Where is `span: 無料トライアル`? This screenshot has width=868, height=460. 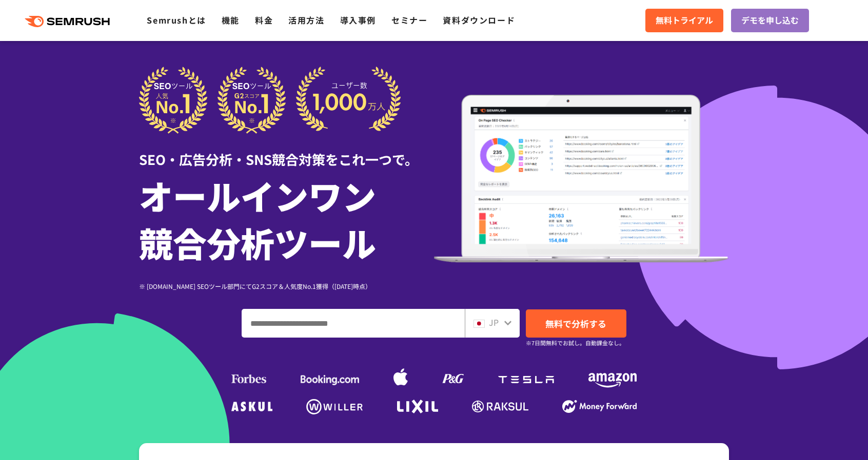
span: 無料トライアル is located at coordinates (684, 21).